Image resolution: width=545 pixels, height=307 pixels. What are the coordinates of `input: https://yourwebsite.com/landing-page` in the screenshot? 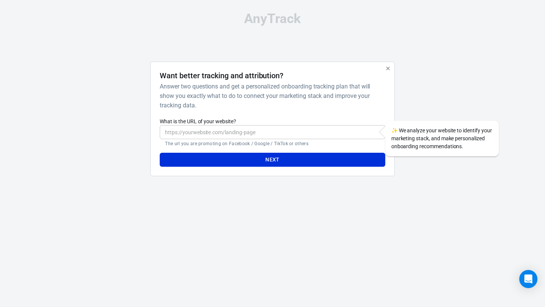 It's located at (272, 132).